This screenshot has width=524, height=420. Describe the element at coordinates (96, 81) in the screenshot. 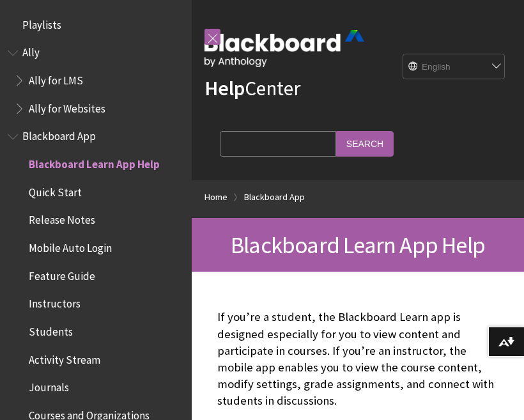

I see `nav: Book outline for Anthology Ally Help` at that location.